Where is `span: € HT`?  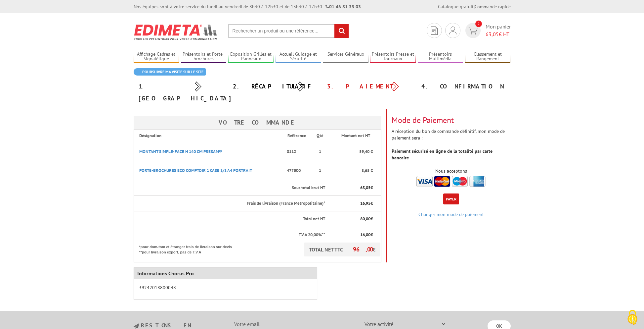 span: € HT is located at coordinates (498, 34).